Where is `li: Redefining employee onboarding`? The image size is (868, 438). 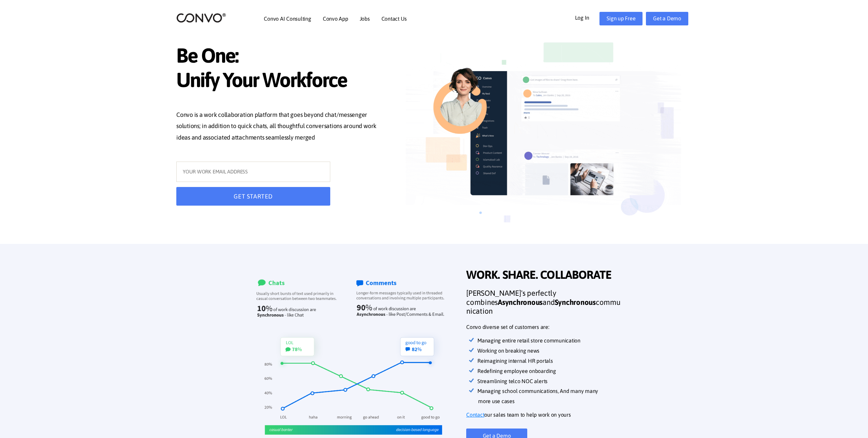 li: Redefining employee onboarding is located at coordinates (550, 372).